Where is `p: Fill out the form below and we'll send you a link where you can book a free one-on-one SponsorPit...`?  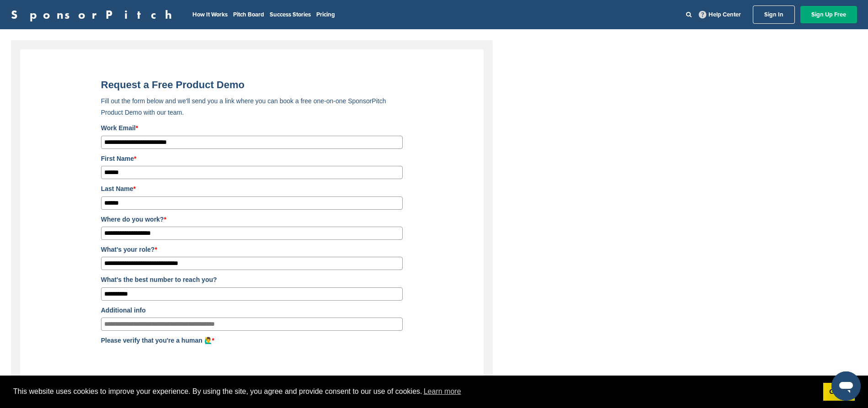 p: Fill out the form below and we'll send you a link where you can book a free one-on-one SponsorPit... is located at coordinates (251, 107).